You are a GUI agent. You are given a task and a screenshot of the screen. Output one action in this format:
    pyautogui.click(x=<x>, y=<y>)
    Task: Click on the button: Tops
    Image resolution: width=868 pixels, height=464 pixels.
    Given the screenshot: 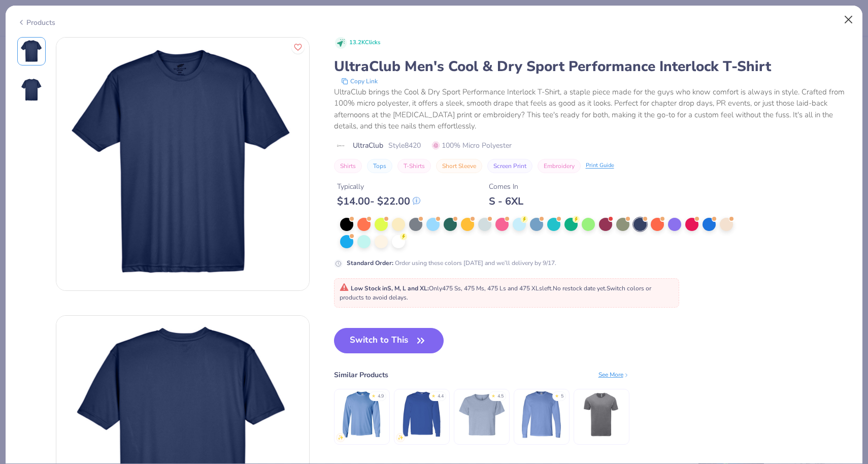 What is the action you would take?
    pyautogui.click(x=380, y=166)
    